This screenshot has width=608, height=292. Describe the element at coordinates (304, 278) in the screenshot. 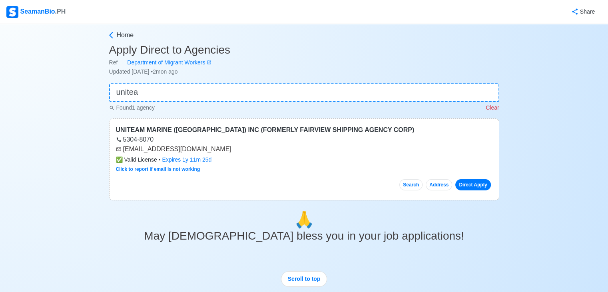

I see `button: Scroll to top` at that location.